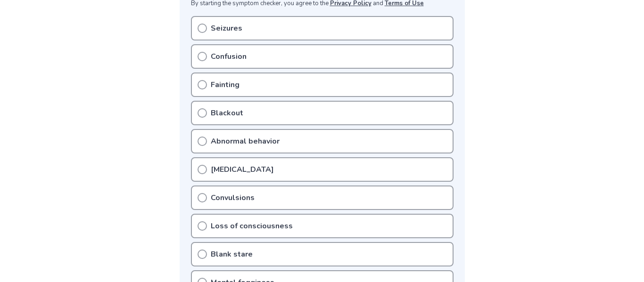 This screenshot has width=644, height=282. I want to click on p: Convulsions, so click(232, 198).